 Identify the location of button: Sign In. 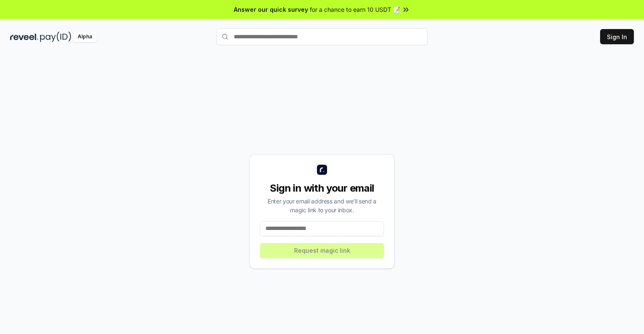
(617, 37).